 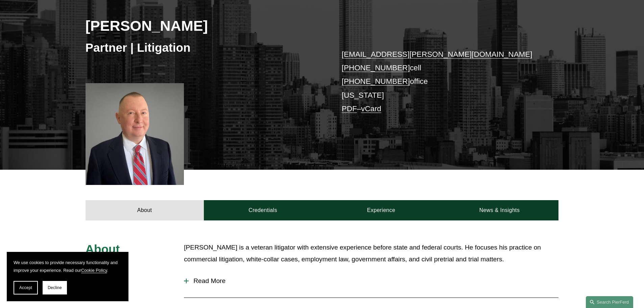 I want to click on a: vCard, so click(x=371, y=109).